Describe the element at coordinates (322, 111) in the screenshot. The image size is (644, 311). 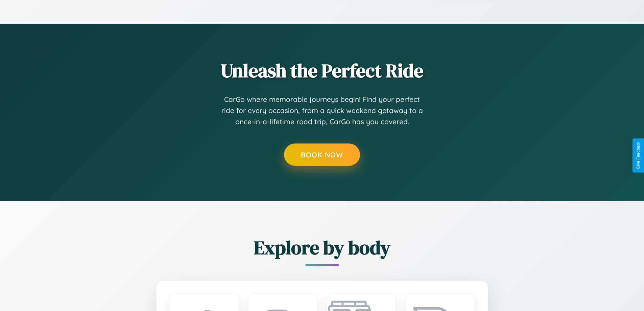
I see `p: CarGo where memorable journeys begin! Find your perfect ride for every occasion, from a quick wee...` at that location.